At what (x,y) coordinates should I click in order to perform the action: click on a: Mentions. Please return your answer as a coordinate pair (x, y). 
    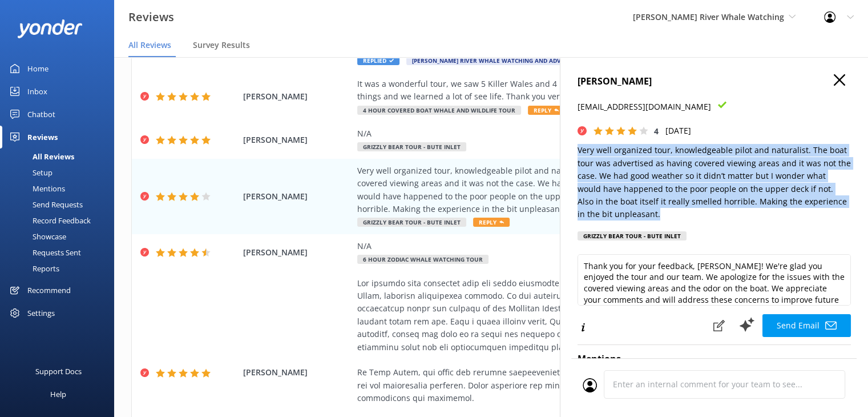
    Looking at the image, I should click on (61, 188).